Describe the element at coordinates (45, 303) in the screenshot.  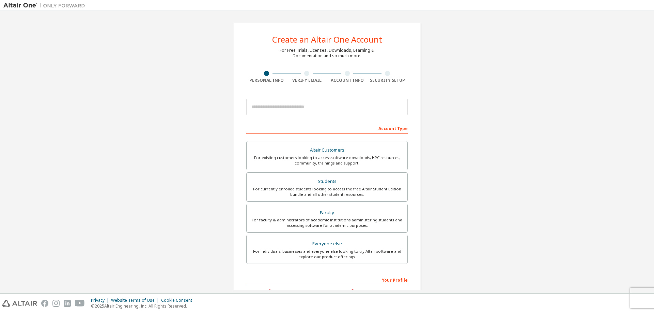
I see `img: facebook.svg` at that location.